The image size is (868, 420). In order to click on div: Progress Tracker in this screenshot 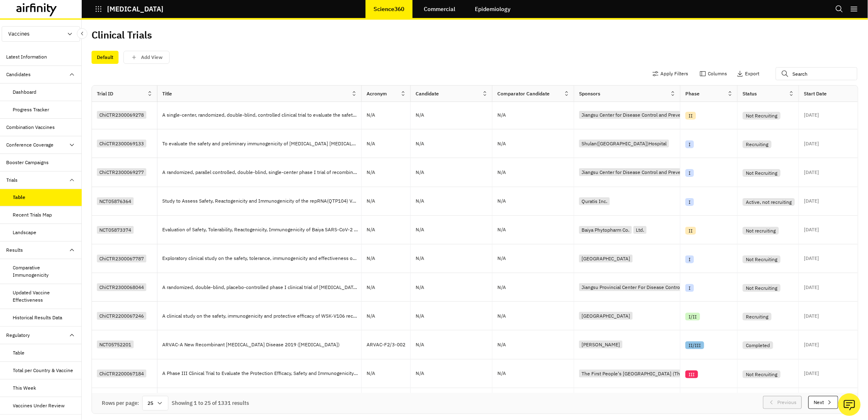, I will do `click(31, 110)`.